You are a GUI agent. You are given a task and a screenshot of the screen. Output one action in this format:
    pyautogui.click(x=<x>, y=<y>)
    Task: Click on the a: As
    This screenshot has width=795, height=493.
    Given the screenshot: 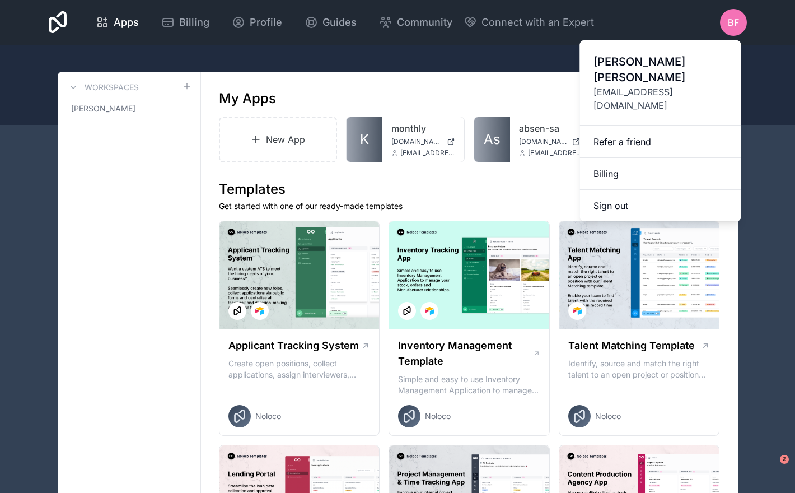 What is the action you would take?
    pyautogui.click(x=492, y=139)
    